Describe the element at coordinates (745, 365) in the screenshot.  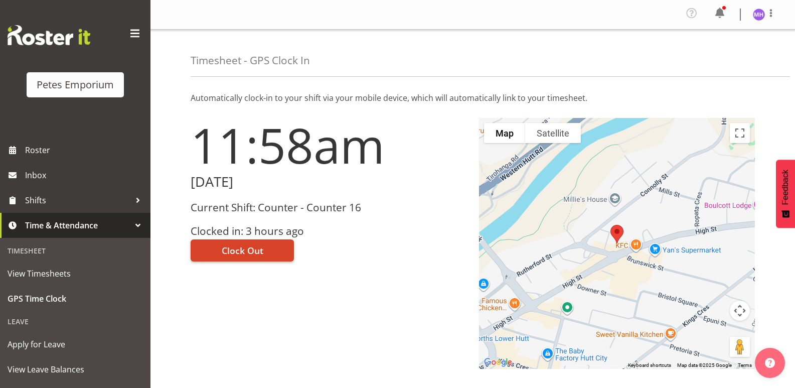
I see `a: Terms (opens in new tab)` at that location.